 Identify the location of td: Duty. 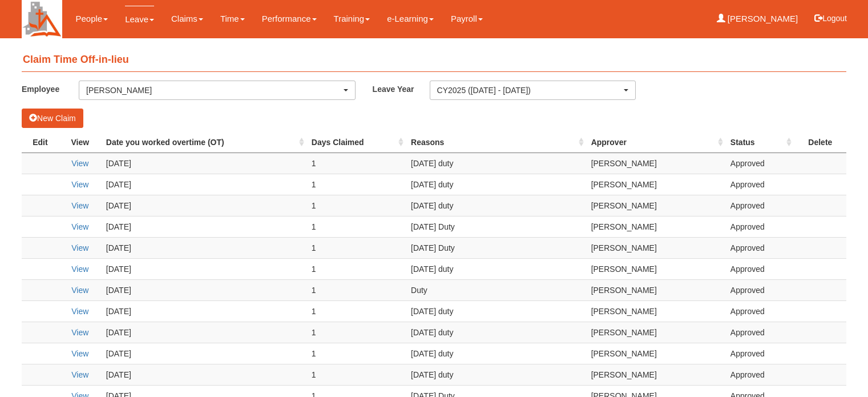
(496, 290).